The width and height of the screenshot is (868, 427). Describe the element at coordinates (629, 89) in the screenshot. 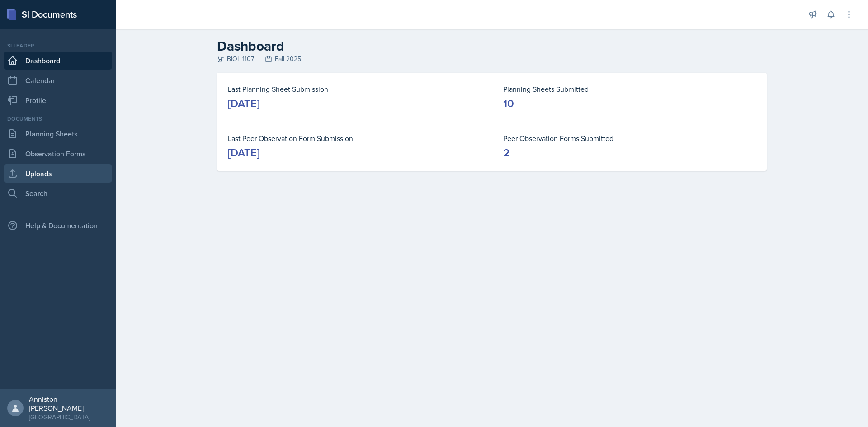

I see `dt: Planning Sheets Submitted` at that location.